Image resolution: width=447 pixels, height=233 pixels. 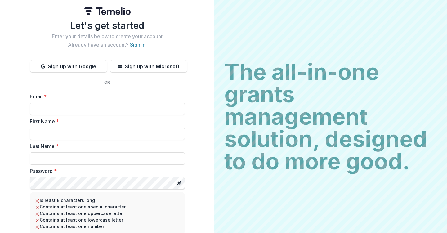 What do you see at coordinates (106, 146) in the screenshot?
I see `label: Last Name` at bounding box center [106, 146].